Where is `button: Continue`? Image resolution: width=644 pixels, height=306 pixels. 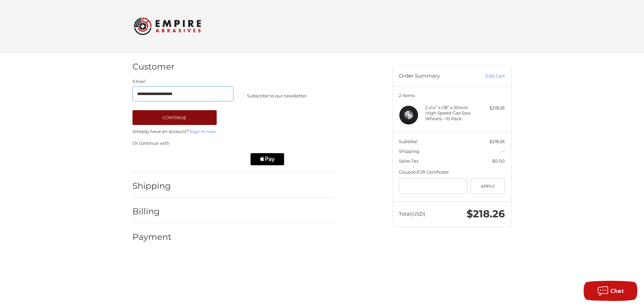
button: Continue is located at coordinates (174, 118).